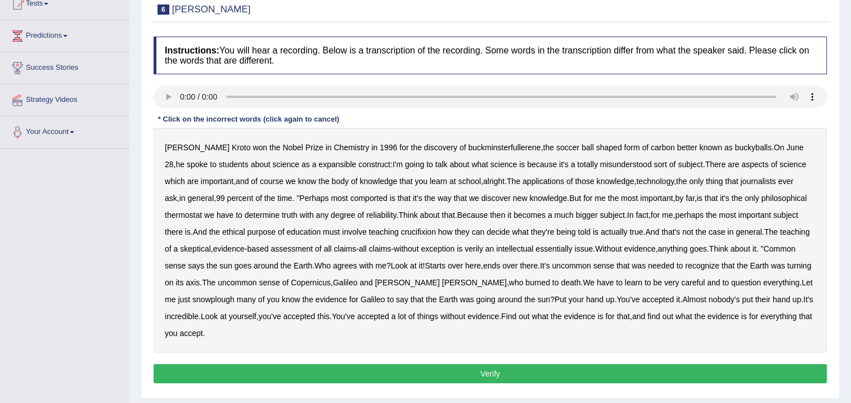  I want to click on b: Look, so click(399, 265).